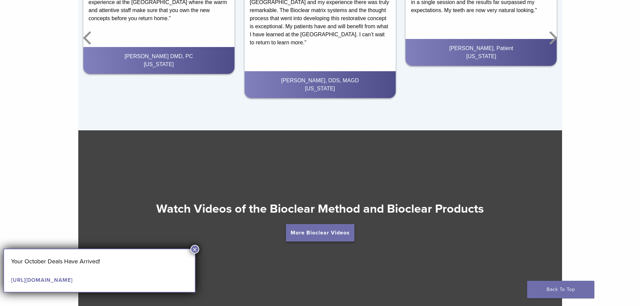 Image resolution: width=640 pixels, height=306 pixels. I want to click on button: Previous, so click(88, 38).